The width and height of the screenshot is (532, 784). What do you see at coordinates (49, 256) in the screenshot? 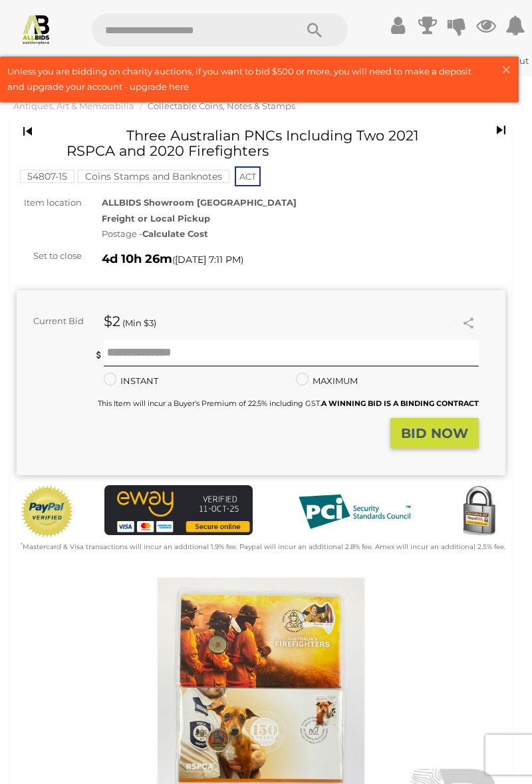
I see `div: Set to close` at bounding box center [49, 256].